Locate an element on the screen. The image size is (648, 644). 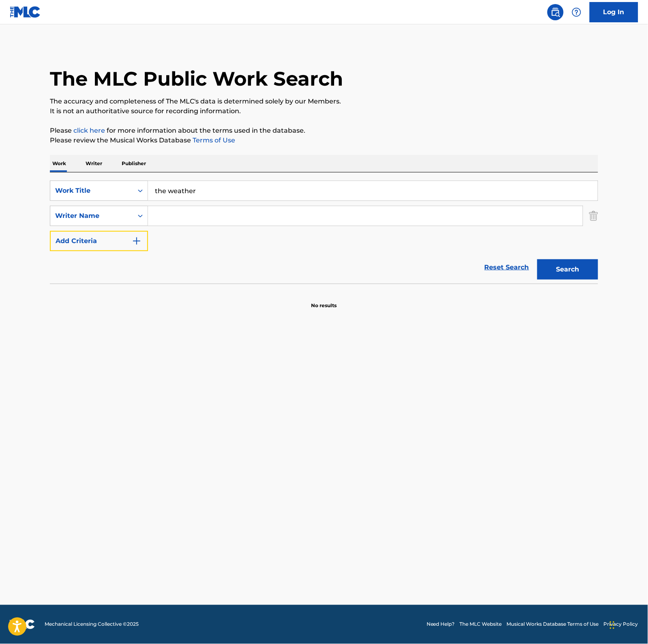
p: The accuracy and completeness of The MLC's data is determined solely by our Members. is located at coordinates (324, 101).